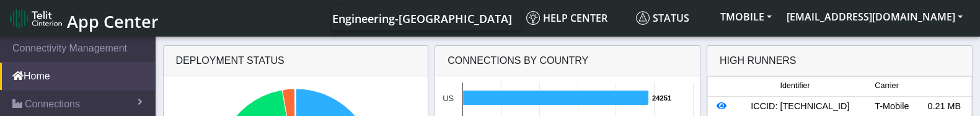  I want to click on span: Help center, so click(567, 18).